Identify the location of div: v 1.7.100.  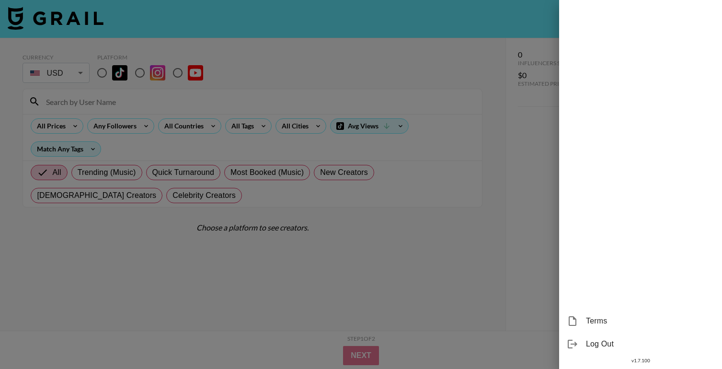
(640, 360).